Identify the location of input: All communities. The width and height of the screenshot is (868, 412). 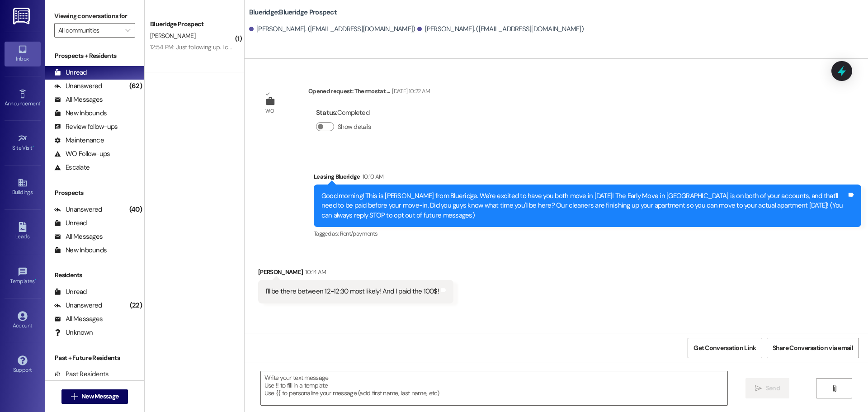
(89, 30).